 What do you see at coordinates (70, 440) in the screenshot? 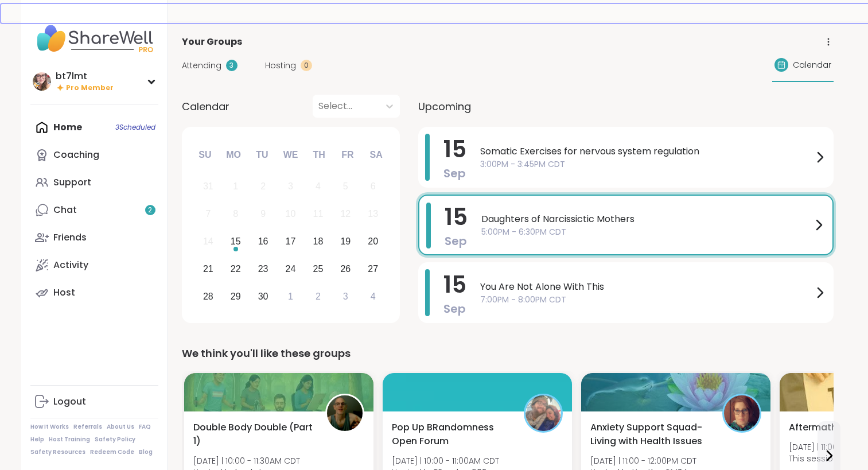
I see `a: Host Training` at bounding box center [70, 440].